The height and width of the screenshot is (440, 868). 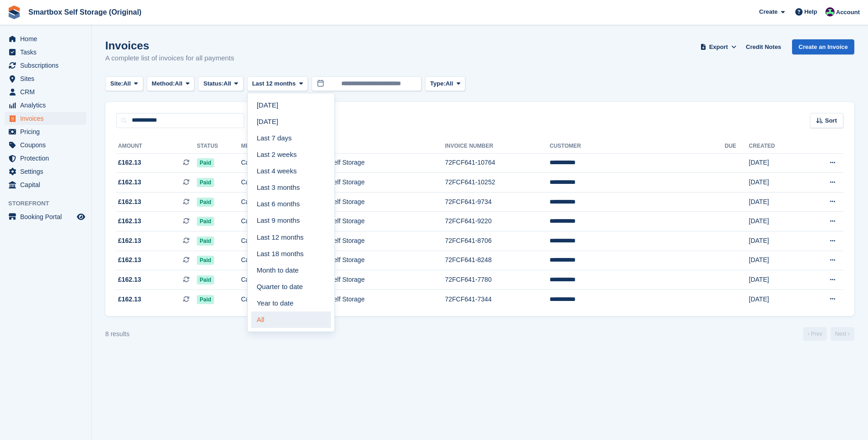 I want to click on td: 72FCF641-8706, so click(x=497, y=241).